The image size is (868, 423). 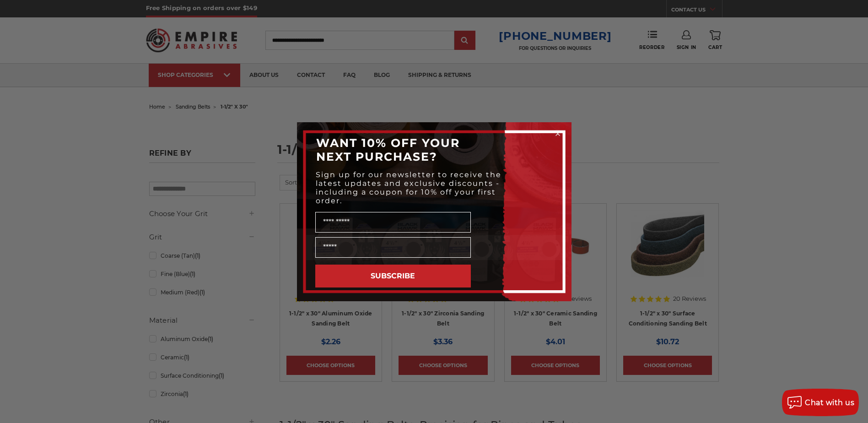 What do you see at coordinates (820, 402) in the screenshot?
I see `button: Chat with us` at bounding box center [820, 402].